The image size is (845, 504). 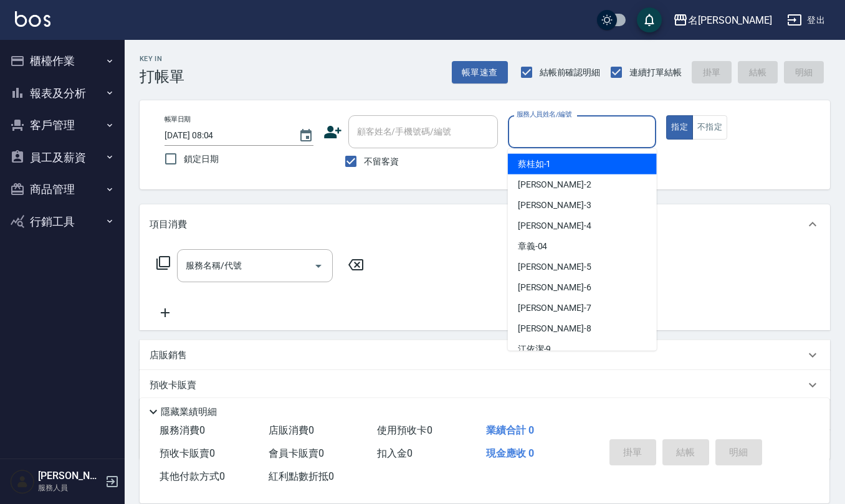 I want to click on span: 服務消費 0, so click(x=182, y=430).